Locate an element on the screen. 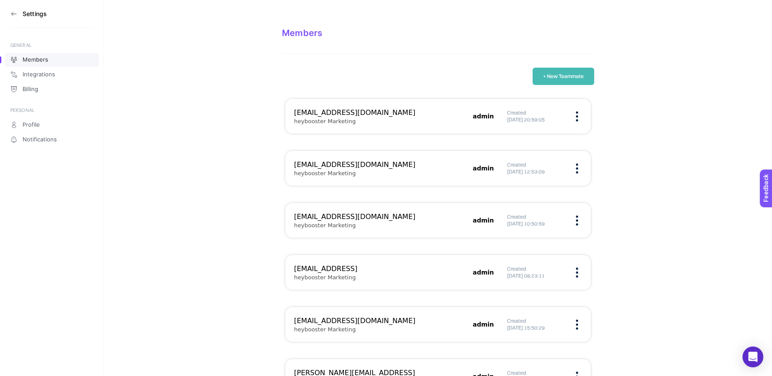  span: Feedback is located at coordinates (19, 6).